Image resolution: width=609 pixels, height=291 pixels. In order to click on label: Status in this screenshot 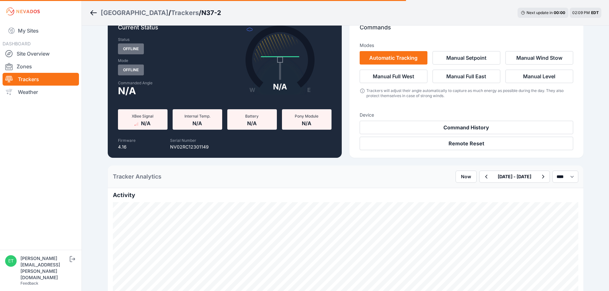, I will do `click(124, 40)`.